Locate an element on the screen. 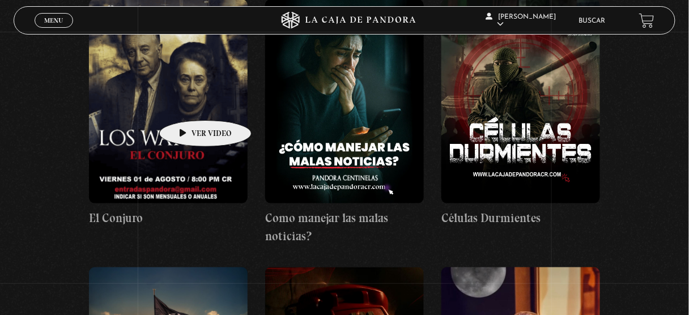 This screenshot has width=689, height=315. h4: El Conjuro is located at coordinates (168, 218).